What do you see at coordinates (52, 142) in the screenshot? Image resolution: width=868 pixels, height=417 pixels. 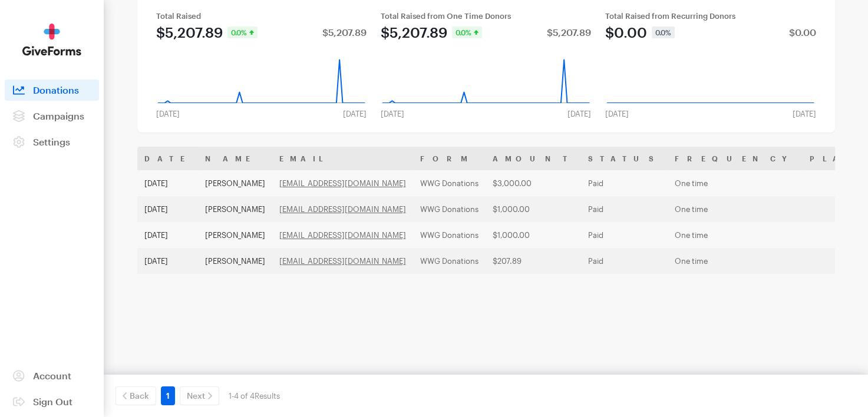 I see `a: Settings` at bounding box center [52, 142].